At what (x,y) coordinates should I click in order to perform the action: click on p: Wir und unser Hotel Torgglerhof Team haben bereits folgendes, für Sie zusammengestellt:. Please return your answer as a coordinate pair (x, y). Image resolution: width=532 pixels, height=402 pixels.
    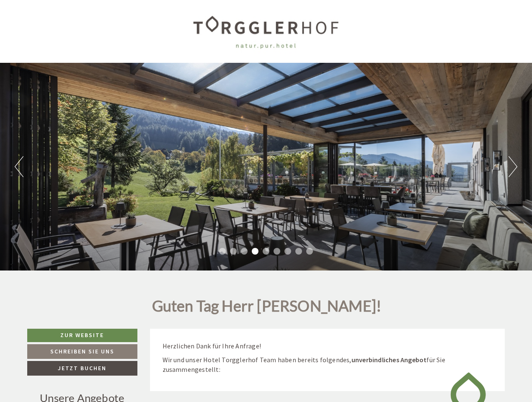
    Looking at the image, I should click on (327, 365).